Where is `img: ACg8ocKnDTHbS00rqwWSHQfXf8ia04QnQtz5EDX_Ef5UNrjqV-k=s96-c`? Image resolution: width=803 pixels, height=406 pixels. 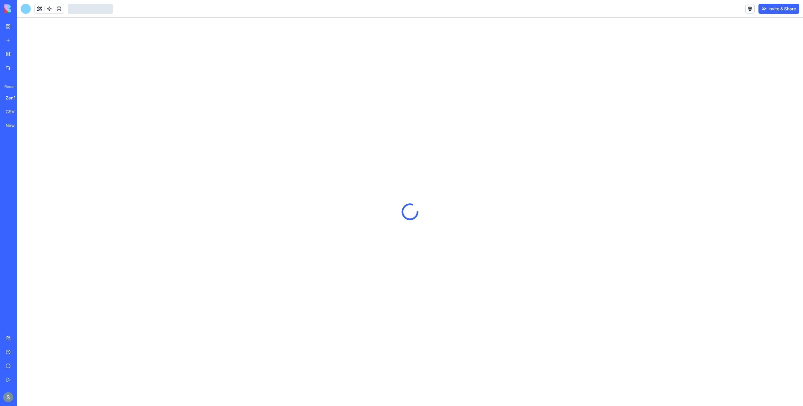 img: ACg8ocKnDTHbS00rqwWSHQfXf8ia04QnQtz5EDX_Ef5UNrjqV-k=s96-c is located at coordinates (8, 397).